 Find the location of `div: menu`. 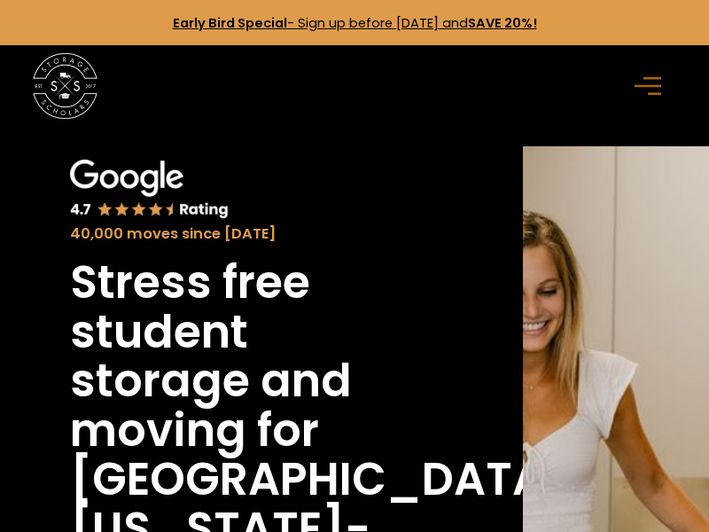

div: menu is located at coordinates (650, 86).